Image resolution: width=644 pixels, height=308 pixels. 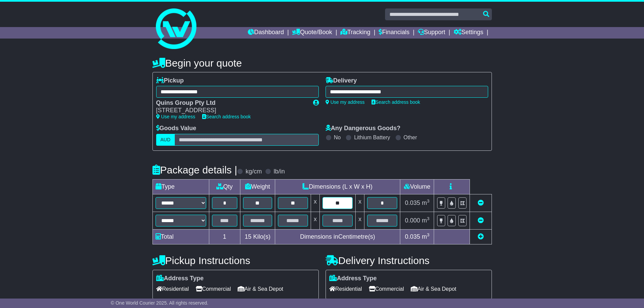 What do you see at coordinates (248, 237) in the screenshot?
I see `span: 15` at bounding box center [248, 237].